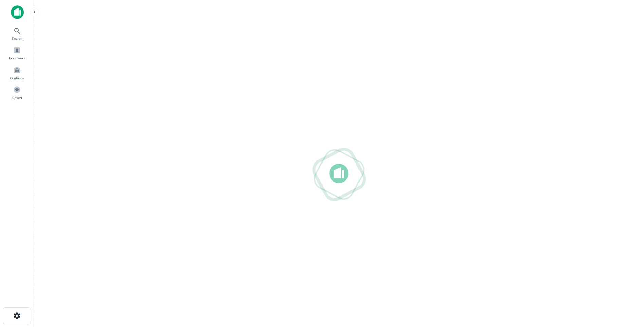  I want to click on div: Chat Widget, so click(627, 289).